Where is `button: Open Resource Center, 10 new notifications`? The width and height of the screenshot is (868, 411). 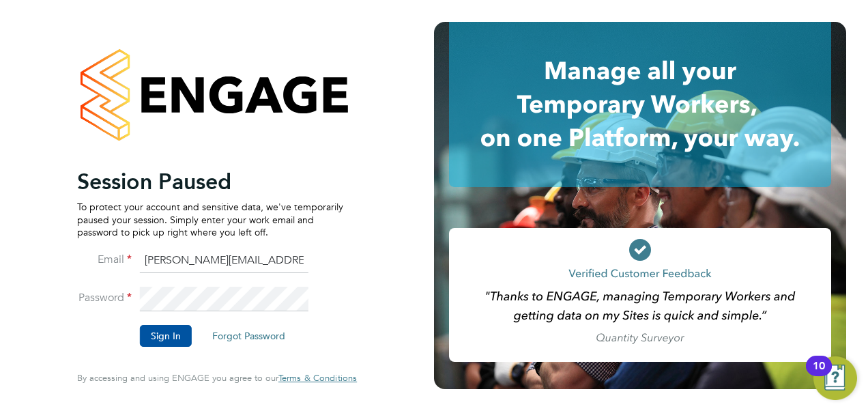 button: Open Resource Center, 10 new notifications is located at coordinates (835, 378).